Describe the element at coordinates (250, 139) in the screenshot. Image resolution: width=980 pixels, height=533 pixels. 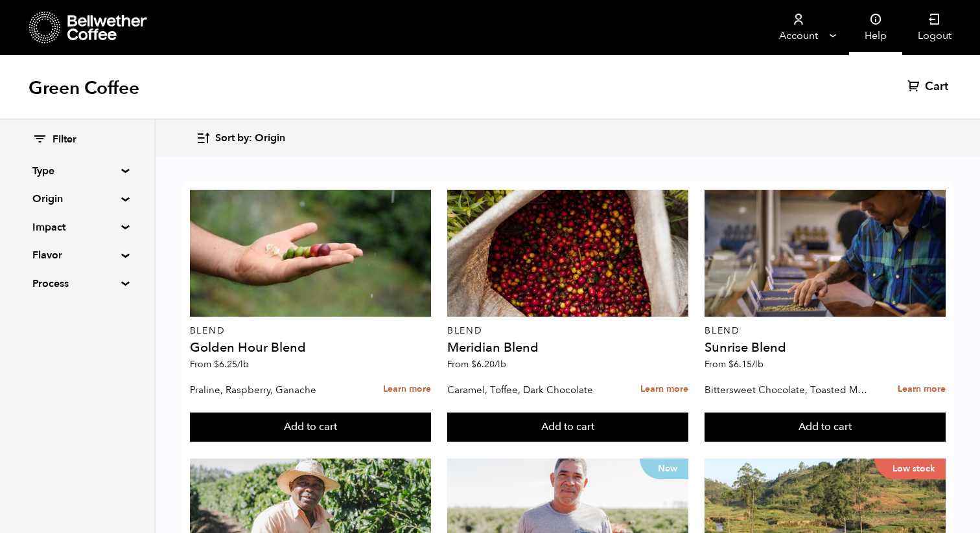
I see `span: Sort by: Origin` at that location.